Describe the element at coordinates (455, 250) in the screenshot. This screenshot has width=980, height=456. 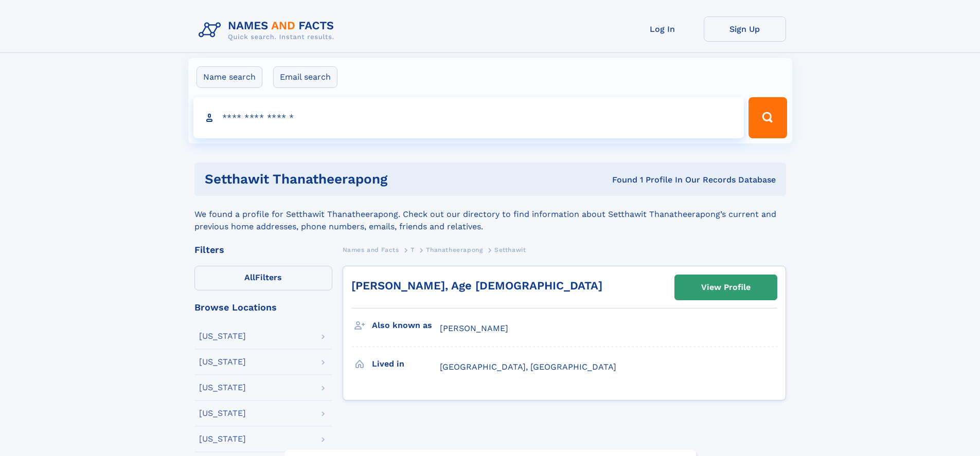
I see `span: Thanatheerapong` at that location.